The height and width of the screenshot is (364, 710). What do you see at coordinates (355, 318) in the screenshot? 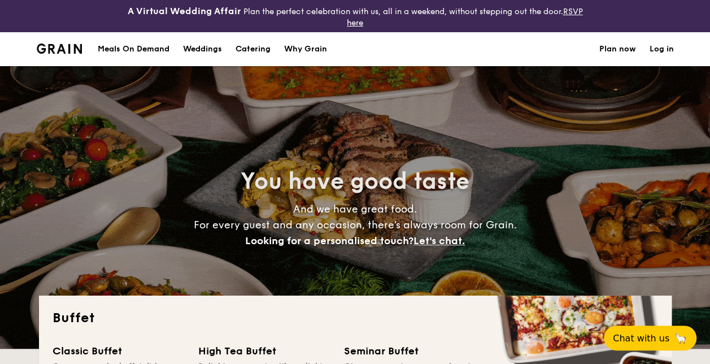
I see `h2: Buffet` at bounding box center [355, 318].